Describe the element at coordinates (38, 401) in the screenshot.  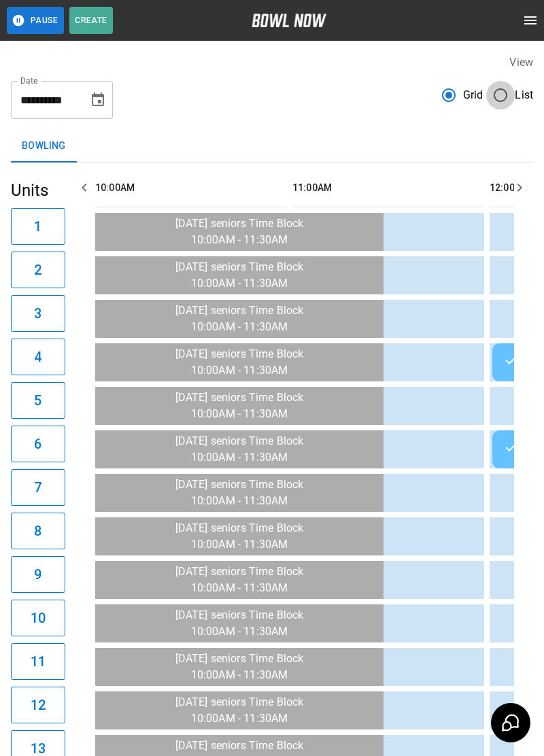
I see `h6: 5` at that location.